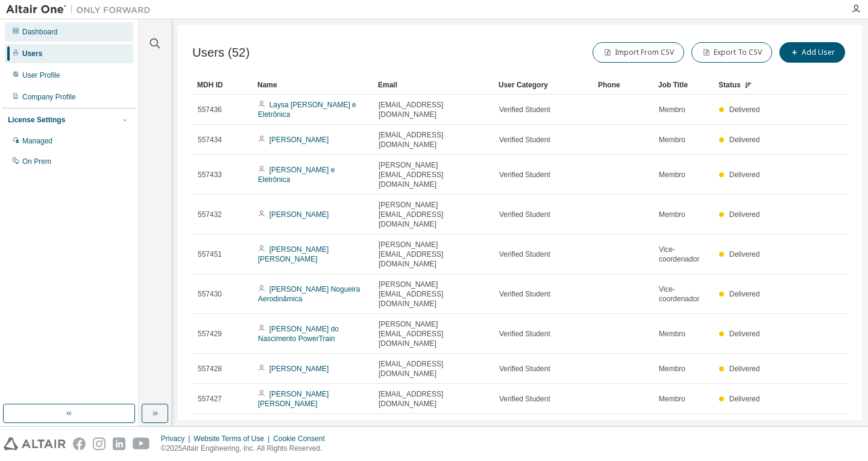 This screenshot has width=868, height=461. I want to click on img: youtube.svg, so click(141, 443).